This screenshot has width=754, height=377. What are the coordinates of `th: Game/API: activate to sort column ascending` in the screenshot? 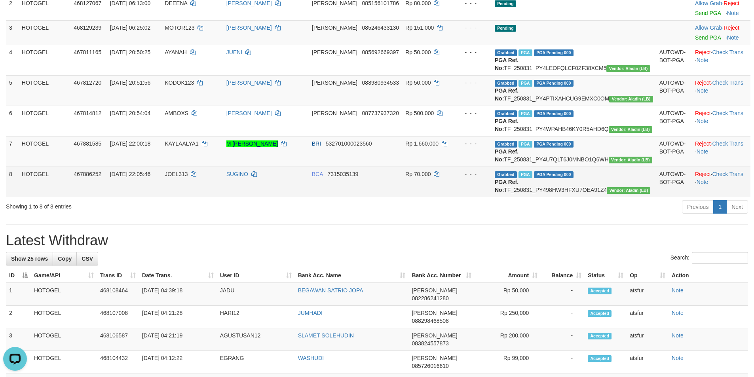 It's located at (64, 275).